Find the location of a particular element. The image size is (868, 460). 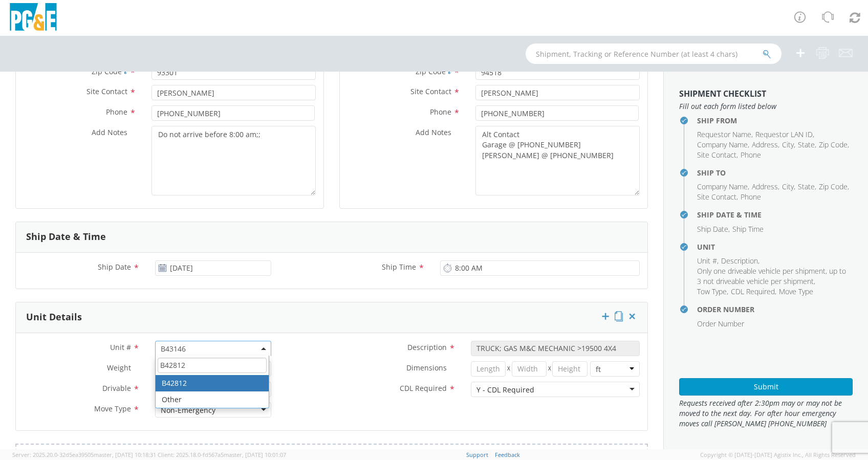

span: Weight is located at coordinates (118, 367).